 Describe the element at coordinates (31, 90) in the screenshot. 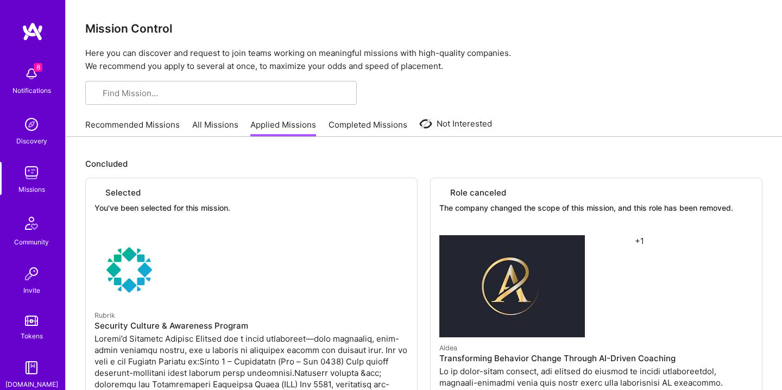

I see `div: Notifications` at that location.